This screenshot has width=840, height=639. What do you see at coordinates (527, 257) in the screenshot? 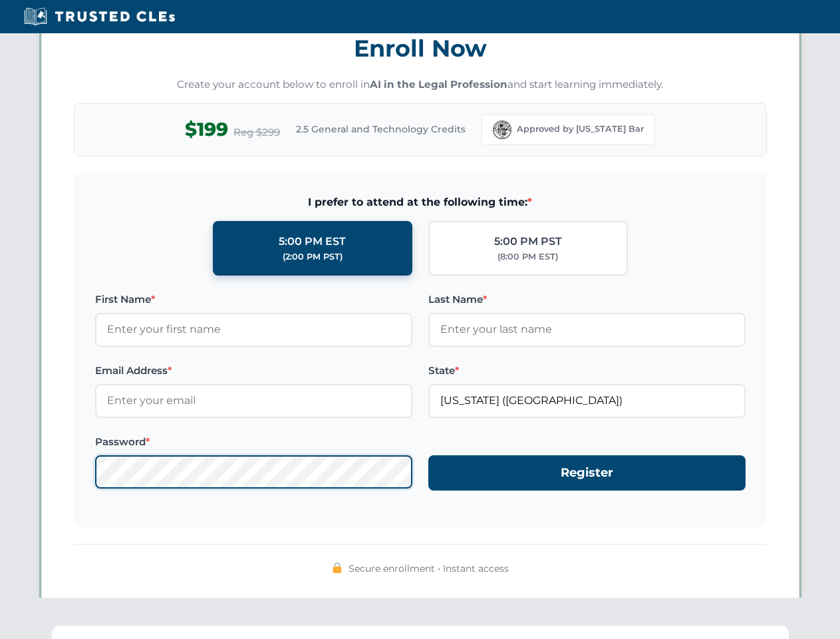
I see `div: (8:00 PM EST)` at bounding box center [527, 257].